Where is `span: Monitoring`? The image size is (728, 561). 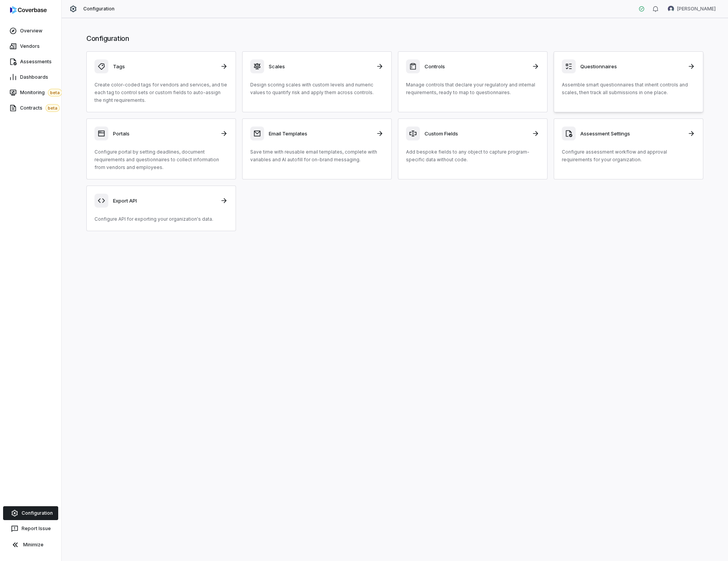
span: Monitoring is located at coordinates (41, 92).